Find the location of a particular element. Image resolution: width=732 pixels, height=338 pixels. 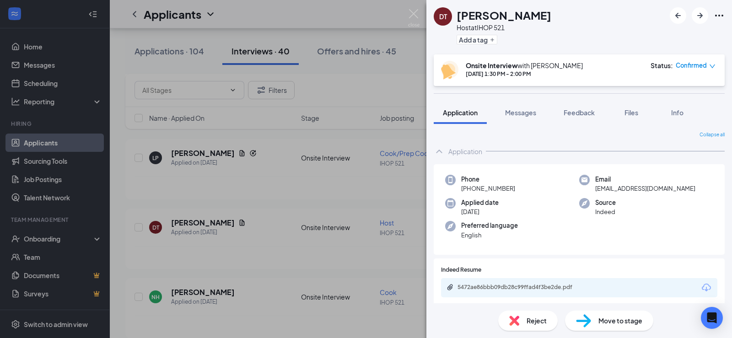

div: Application is located at coordinates (465, 151).